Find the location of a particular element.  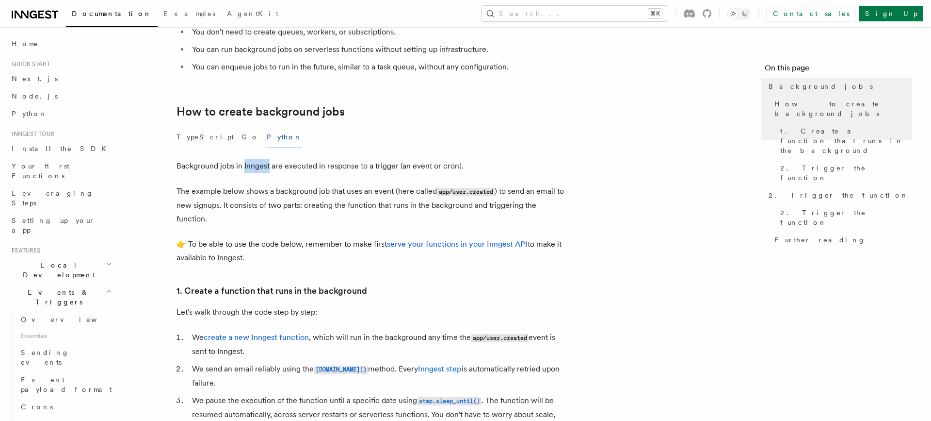

a: Sign Up is located at coordinates (892, 14).